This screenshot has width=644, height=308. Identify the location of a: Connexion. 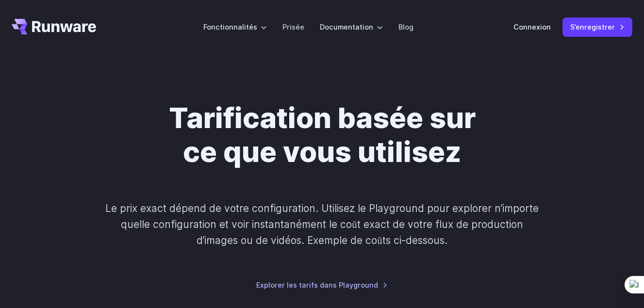
(532, 26).